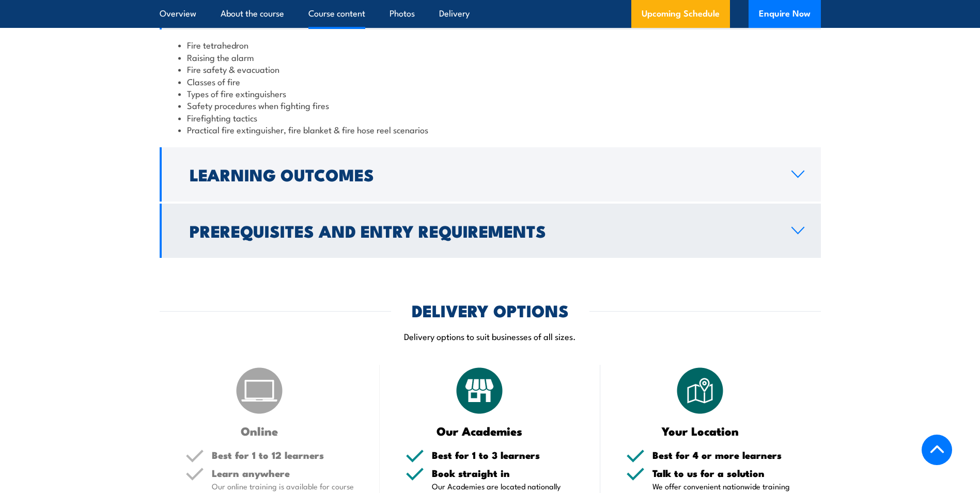  Describe the element at coordinates (491, 117) in the screenshot. I see `li: Firefighting tactics` at that location.